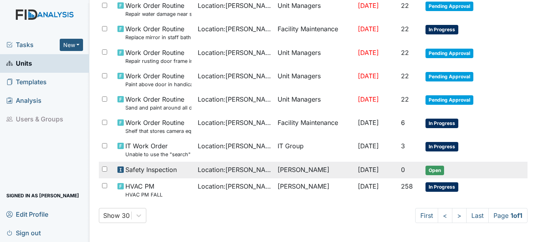 The width and height of the screenshot is (537, 242). What do you see at coordinates (24, 100) in the screenshot?
I see `span: Analysis` at bounding box center [24, 100].